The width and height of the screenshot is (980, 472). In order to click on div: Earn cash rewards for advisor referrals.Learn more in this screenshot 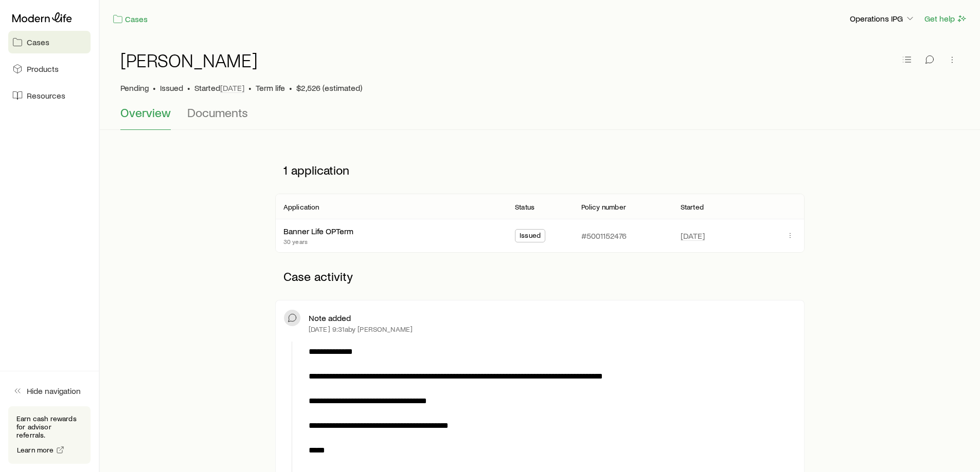, I will do `click(50, 435)`.